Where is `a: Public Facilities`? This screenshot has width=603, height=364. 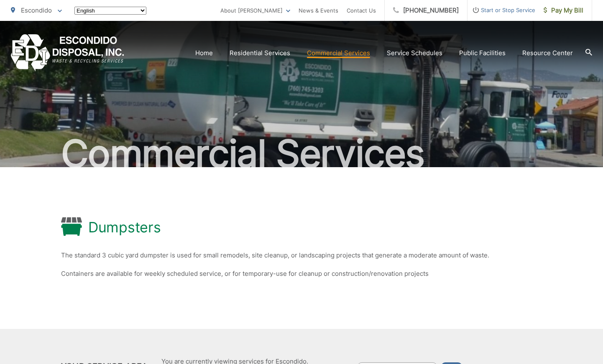 a: Public Facilities is located at coordinates (482, 53).